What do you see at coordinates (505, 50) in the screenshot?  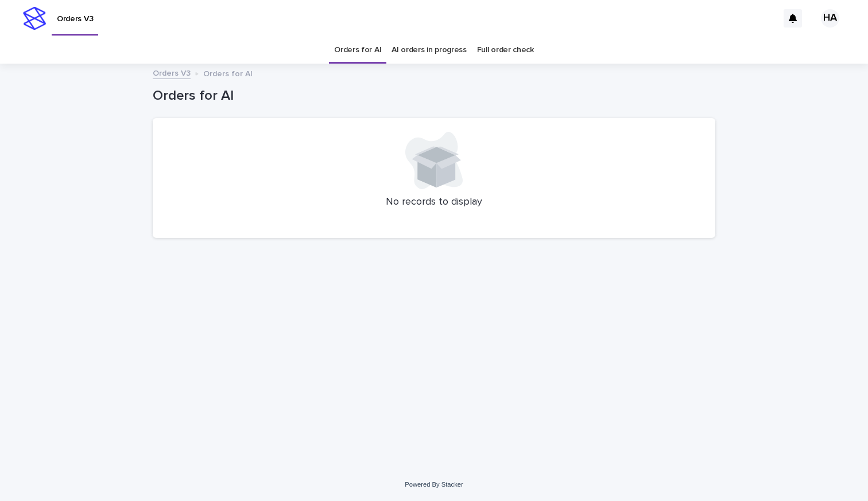 I see `a: Full order check` at bounding box center [505, 50].